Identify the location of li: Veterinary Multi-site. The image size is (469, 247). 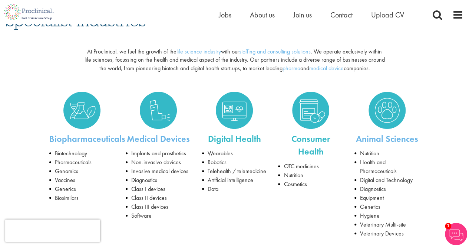
(387, 224).